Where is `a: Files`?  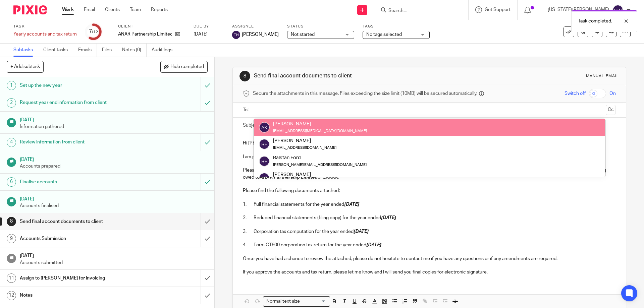
a: Files is located at coordinates (109, 50).